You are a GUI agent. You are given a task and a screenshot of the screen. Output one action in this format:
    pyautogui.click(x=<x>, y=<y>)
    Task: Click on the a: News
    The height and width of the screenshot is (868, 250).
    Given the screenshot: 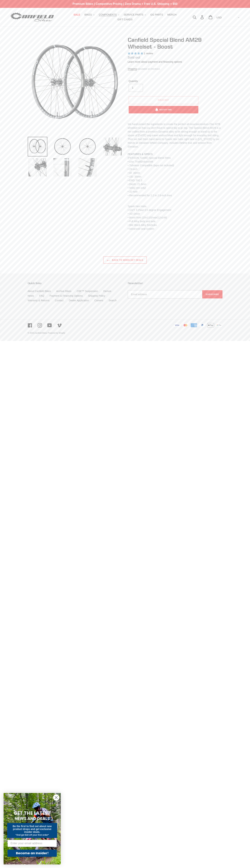 What is the action you would take?
    pyautogui.click(x=31, y=296)
    